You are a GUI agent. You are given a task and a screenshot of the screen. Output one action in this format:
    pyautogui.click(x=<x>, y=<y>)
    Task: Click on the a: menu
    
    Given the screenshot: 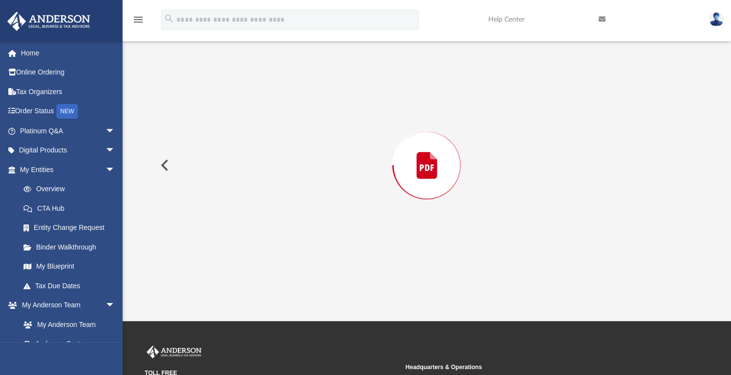 What is the action you would take?
    pyautogui.click(x=138, y=22)
    